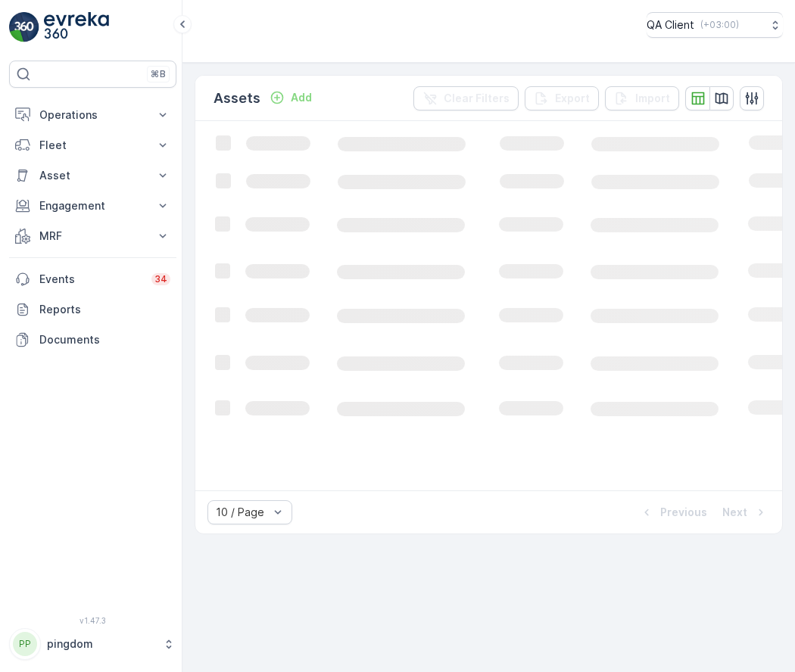  Describe the element at coordinates (93, 621) in the screenshot. I see `span: v 1.47.3` at that location.